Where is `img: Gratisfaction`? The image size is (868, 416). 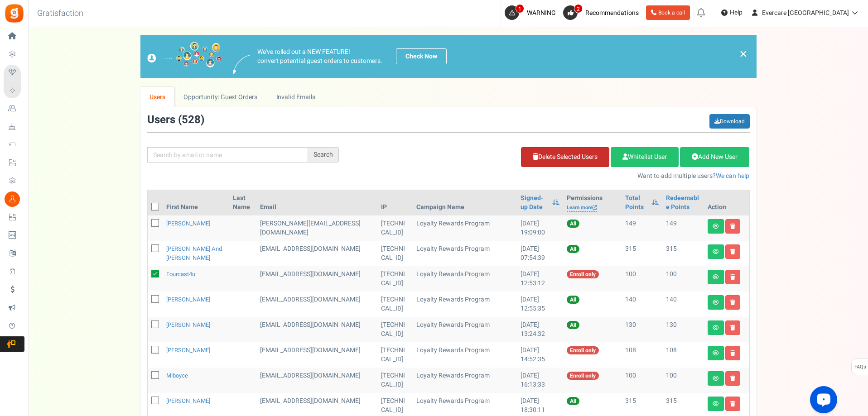 img: Gratisfaction is located at coordinates (14, 13).